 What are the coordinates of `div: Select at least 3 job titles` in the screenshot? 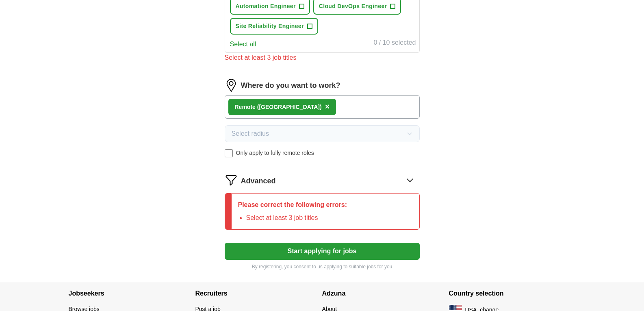 It's located at (322, 58).